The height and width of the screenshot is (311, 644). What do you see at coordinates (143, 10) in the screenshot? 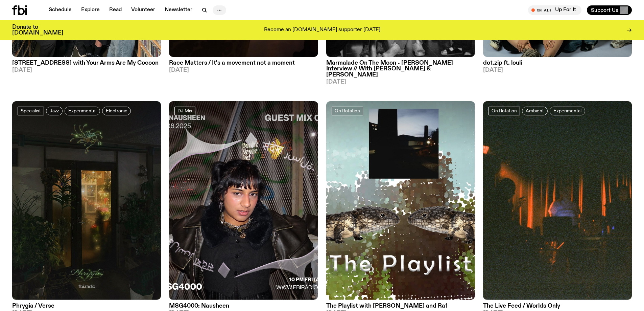
I see `a: Volunteer` at bounding box center [143, 10].